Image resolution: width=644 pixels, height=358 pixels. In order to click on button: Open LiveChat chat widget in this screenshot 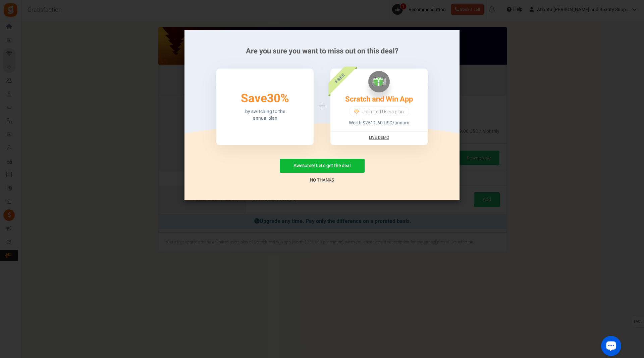, I will do `click(15, 12)`.